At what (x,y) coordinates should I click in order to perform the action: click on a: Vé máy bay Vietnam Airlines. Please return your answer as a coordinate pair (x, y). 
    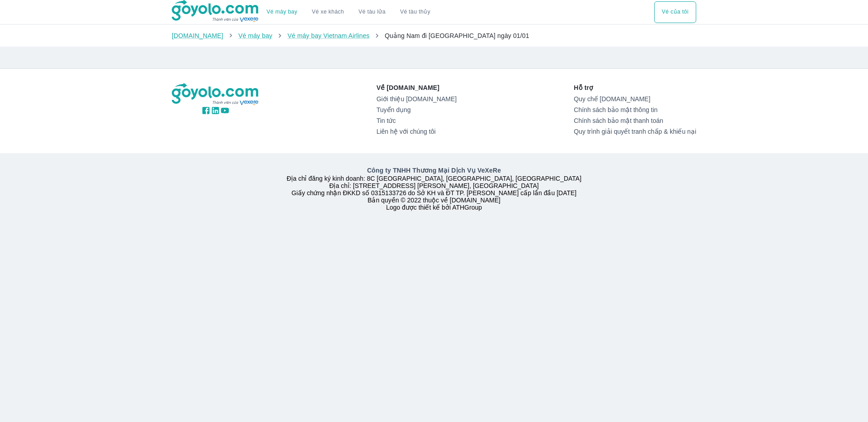
    Looking at the image, I should click on (328, 35).